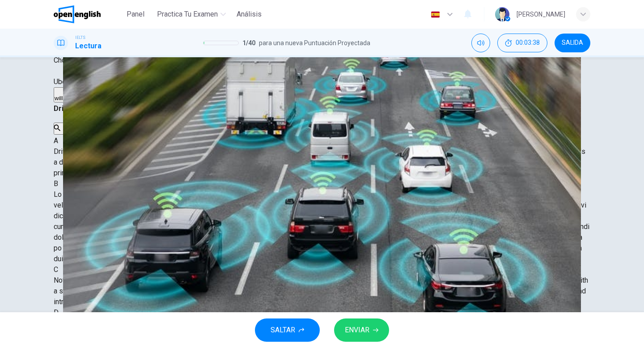 The height and width of the screenshot is (348, 644). Describe the element at coordinates (77, 14) in the screenshot. I see `img: OpenEnglish logo` at that location.